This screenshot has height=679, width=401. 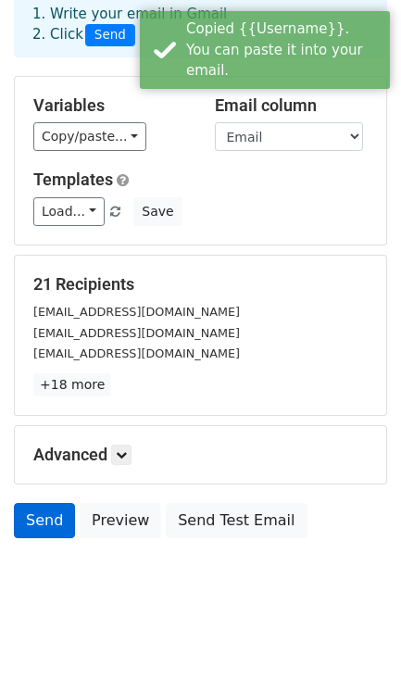 I want to click on a: Send Test Email, so click(x=236, y=520).